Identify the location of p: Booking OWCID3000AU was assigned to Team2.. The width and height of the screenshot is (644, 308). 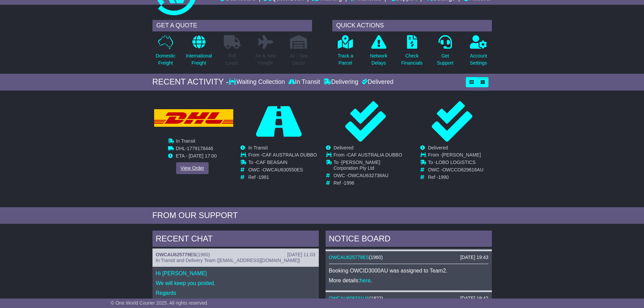
(409, 270).